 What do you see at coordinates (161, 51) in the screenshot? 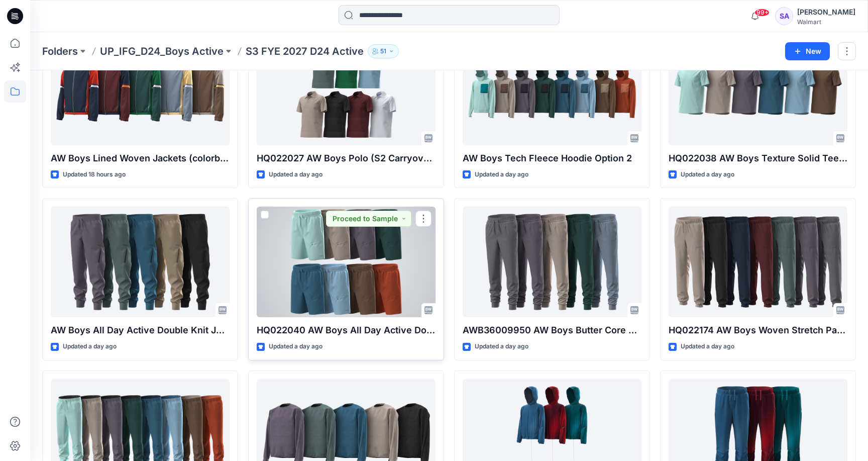
I see `a: UP_IFG_D24_Boys Active` at bounding box center [161, 51].